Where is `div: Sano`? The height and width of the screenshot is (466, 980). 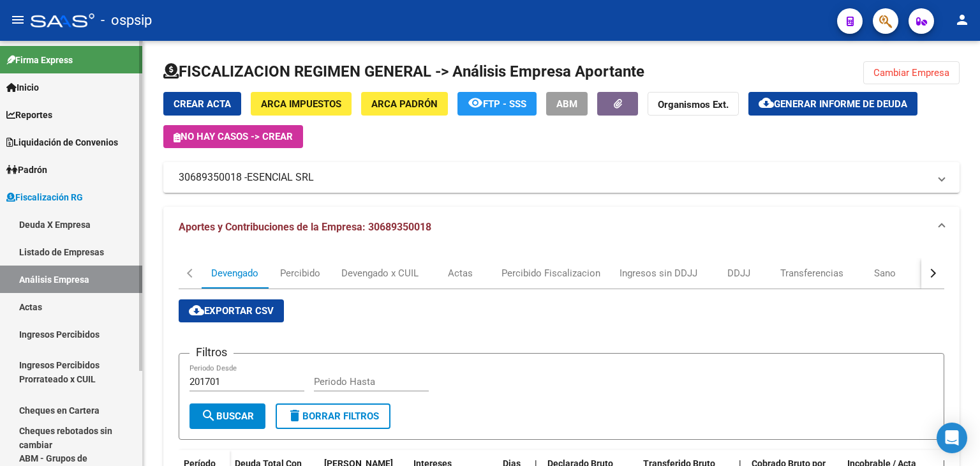 div: Sano is located at coordinates (885, 273).